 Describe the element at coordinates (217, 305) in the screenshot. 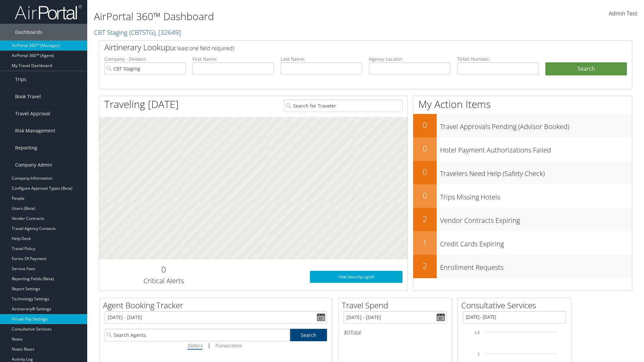

I see `h2: Agent Booking Tracker` at that location.